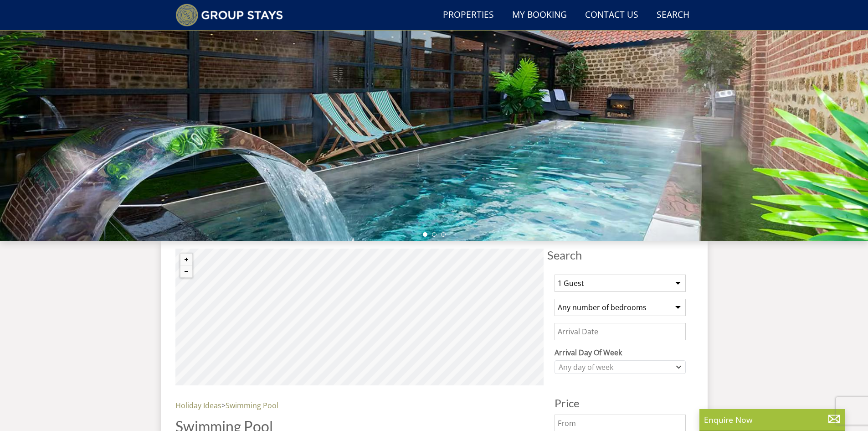 This screenshot has height=431, width=868. What do you see at coordinates (198, 406) in the screenshot?
I see `a: Holiday Ideas` at bounding box center [198, 406].